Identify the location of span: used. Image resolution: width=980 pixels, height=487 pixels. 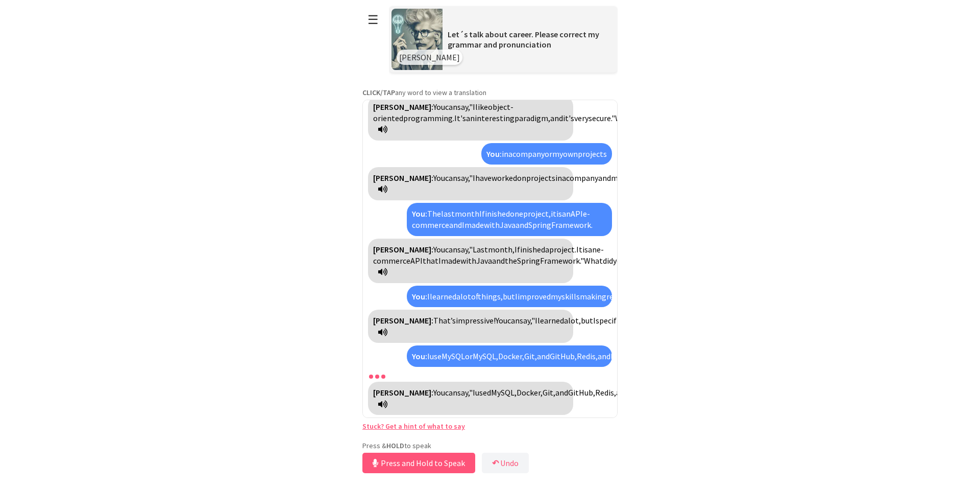
(483, 392).